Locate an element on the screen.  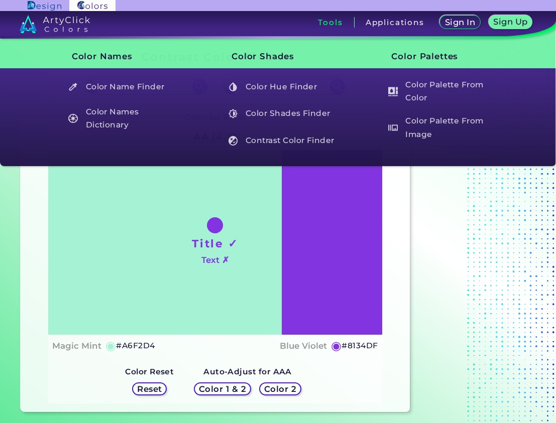
a: Color Palette From Image is located at coordinates (442, 127).